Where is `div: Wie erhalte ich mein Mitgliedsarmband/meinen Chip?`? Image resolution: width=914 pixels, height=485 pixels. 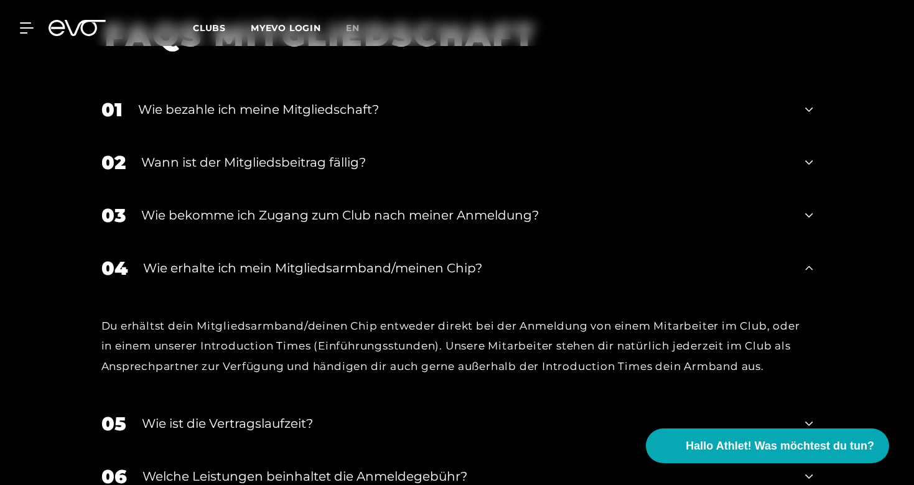
div: Wie erhalte ich mein Mitgliedsarmband/meinen Chip? is located at coordinates (466, 268).